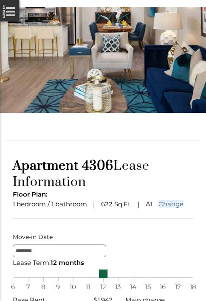 This screenshot has height=301, width=206. I want to click on span: 14, so click(133, 287).